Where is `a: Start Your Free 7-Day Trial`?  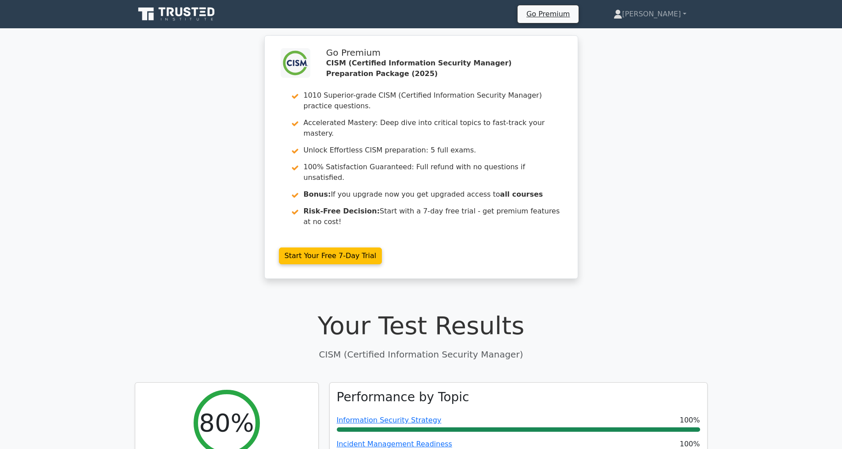 a: Start Your Free 7-Day Trial is located at coordinates (331, 256).